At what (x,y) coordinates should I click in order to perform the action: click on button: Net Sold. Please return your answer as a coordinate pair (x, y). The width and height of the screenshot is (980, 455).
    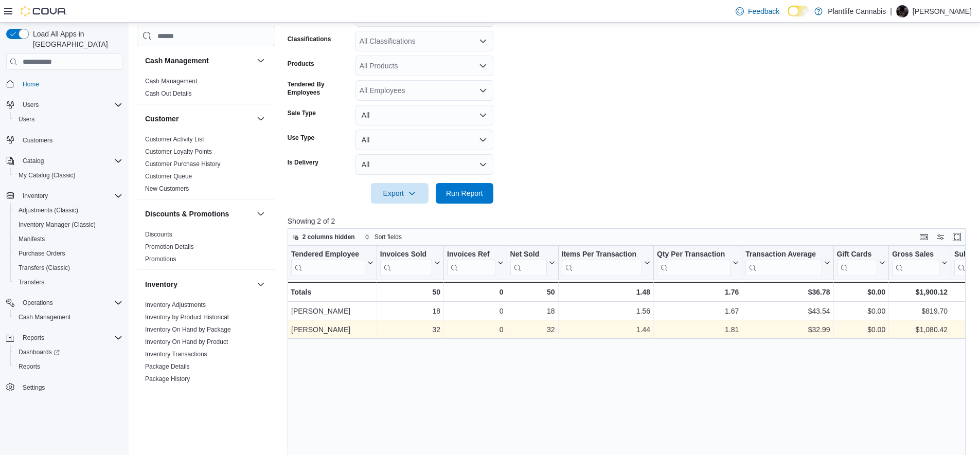
    Looking at the image, I should click on (532, 263).